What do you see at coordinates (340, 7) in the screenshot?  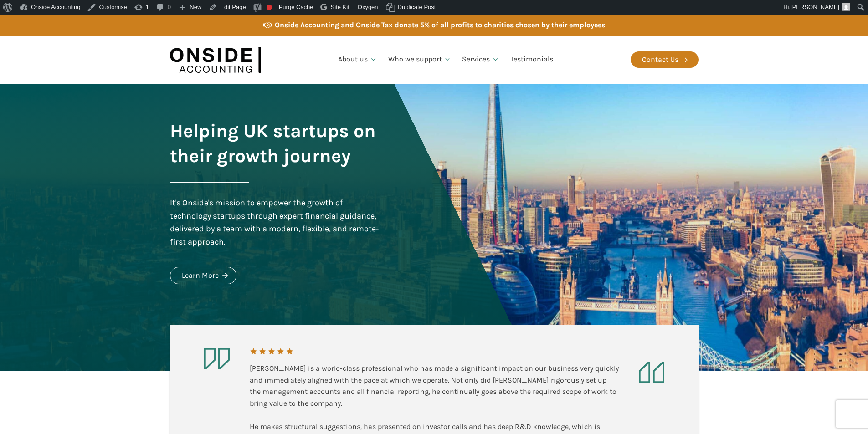 I see `span: Site Kit` at bounding box center [340, 7].